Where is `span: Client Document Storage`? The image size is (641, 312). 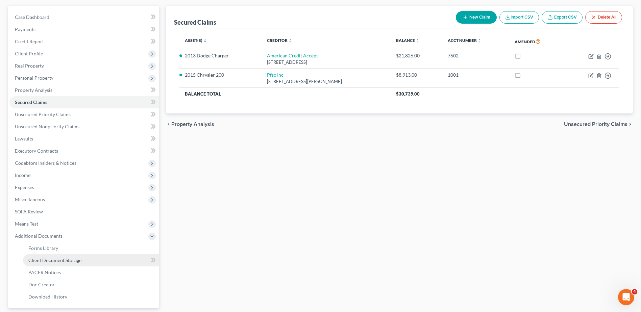 span: Client Document Storage is located at coordinates (55, 260).